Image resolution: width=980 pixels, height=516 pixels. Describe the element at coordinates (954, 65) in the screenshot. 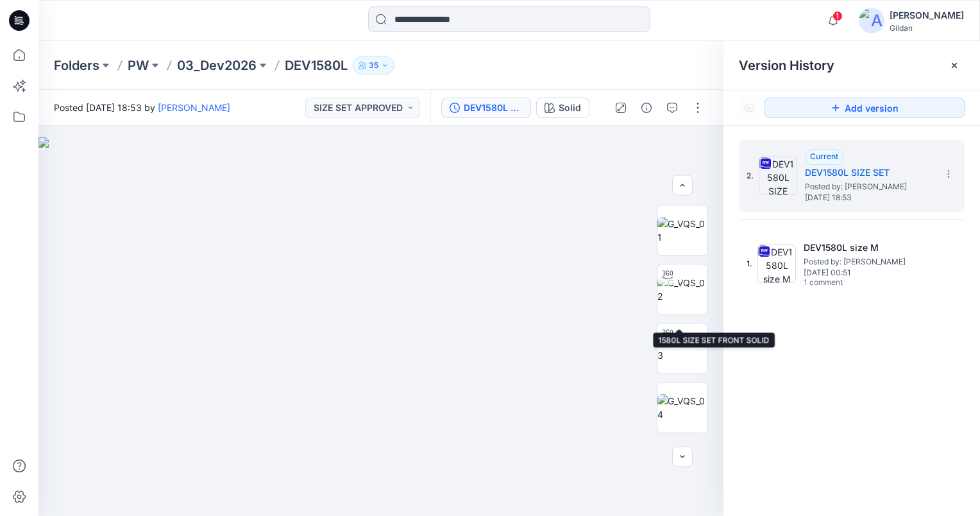

I see `button: Close` at that location.